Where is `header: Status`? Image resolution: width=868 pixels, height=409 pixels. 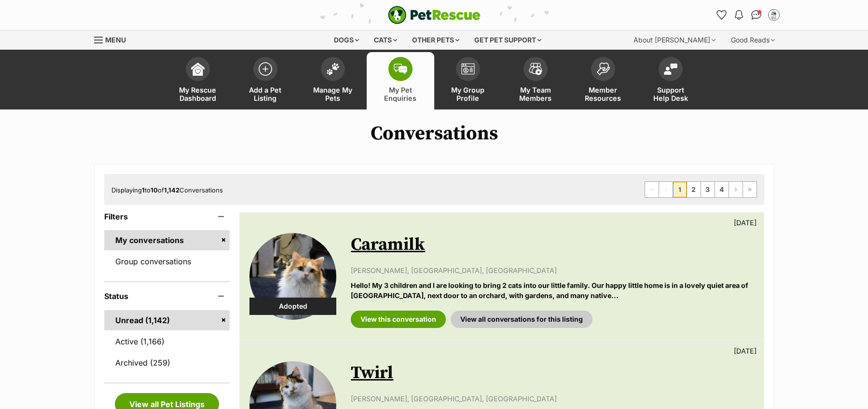
header: Status is located at coordinates (167, 296).